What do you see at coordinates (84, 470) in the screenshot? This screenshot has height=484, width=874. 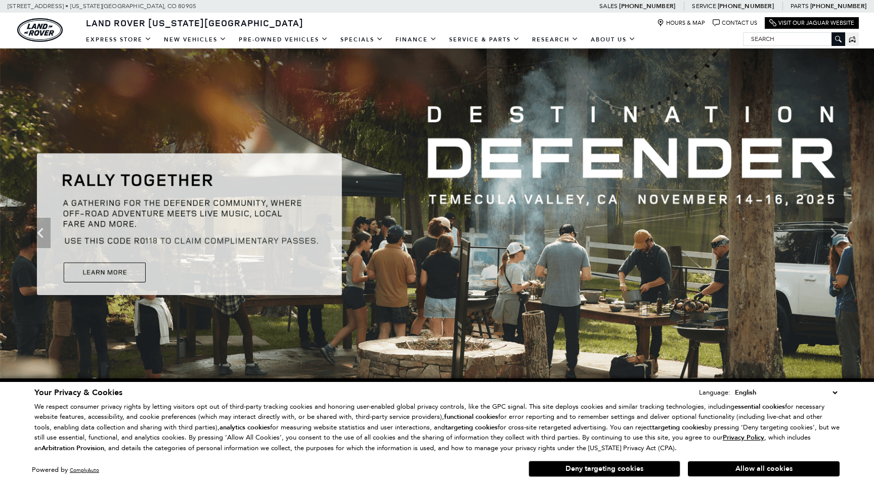 I see `a: ComplyAuto` at bounding box center [84, 470].